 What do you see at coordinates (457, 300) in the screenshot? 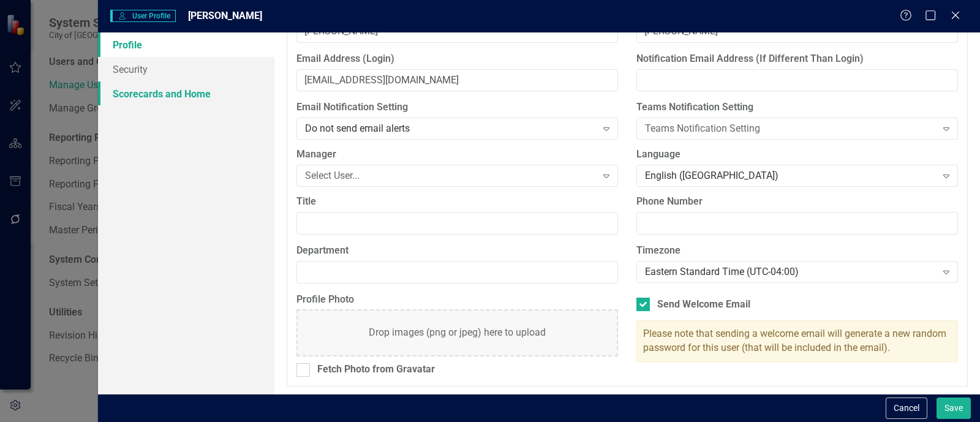
I see `label: Profile Photo` at bounding box center [457, 300].